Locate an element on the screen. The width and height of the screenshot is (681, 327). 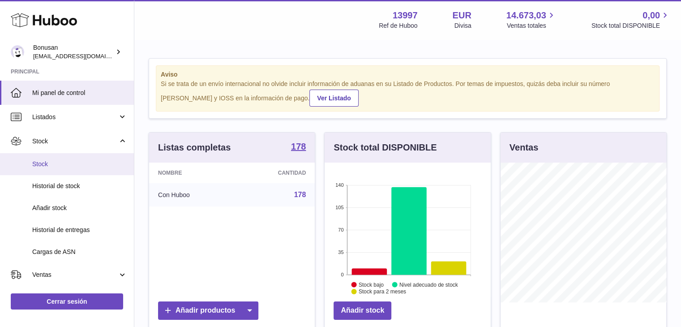
text: Nivel adecuado de stock is located at coordinates (429, 284).